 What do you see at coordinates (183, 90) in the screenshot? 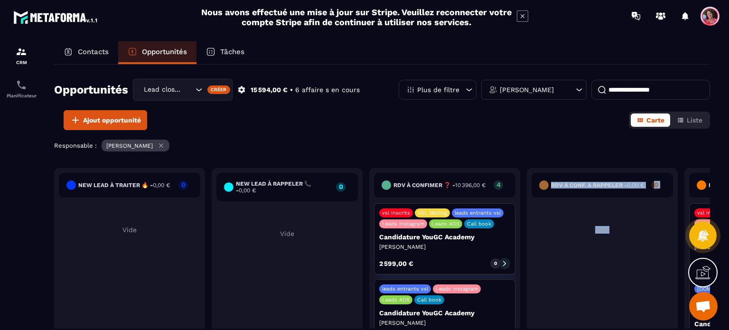
I see `div: Search for option` at bounding box center [183, 90].